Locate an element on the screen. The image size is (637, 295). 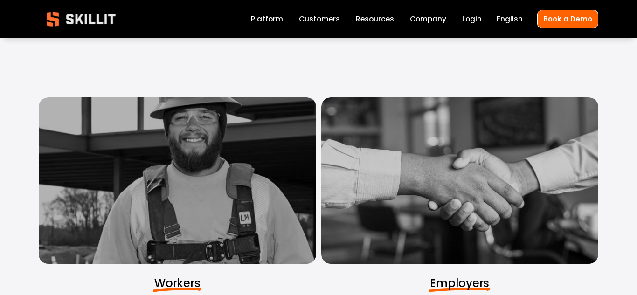
a: Customers is located at coordinates (319, 19).